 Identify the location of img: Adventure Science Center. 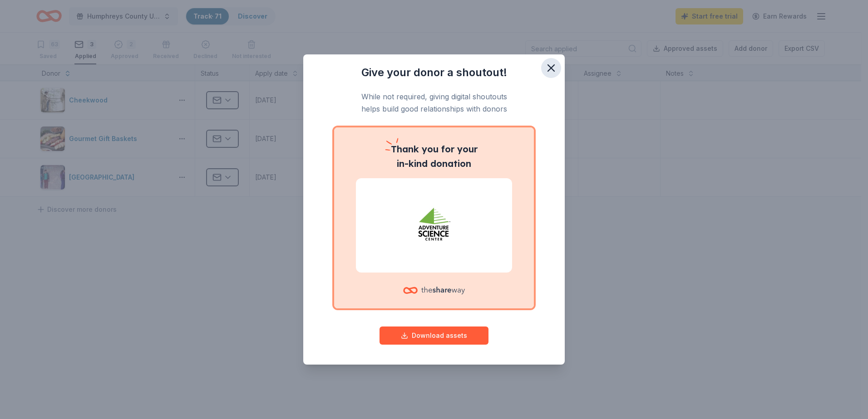
(434, 226).